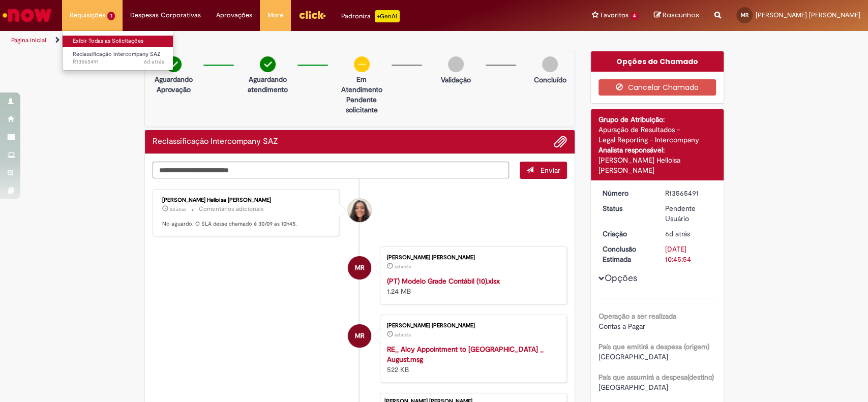 This screenshot has width=868, height=402. What do you see at coordinates (178, 209) in the screenshot?
I see `time: 29/09/2025 09:40:12` at bounding box center [178, 209].